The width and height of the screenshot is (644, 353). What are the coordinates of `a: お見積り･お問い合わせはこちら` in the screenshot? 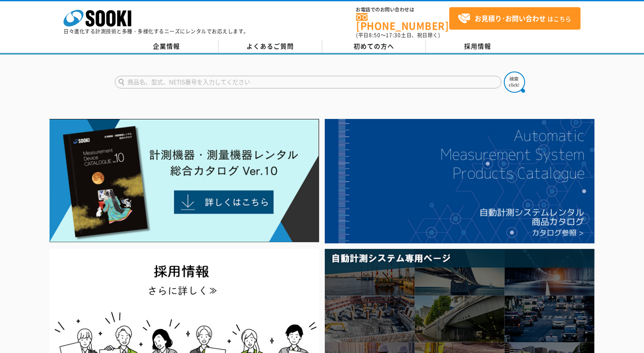 It's located at (515, 18).